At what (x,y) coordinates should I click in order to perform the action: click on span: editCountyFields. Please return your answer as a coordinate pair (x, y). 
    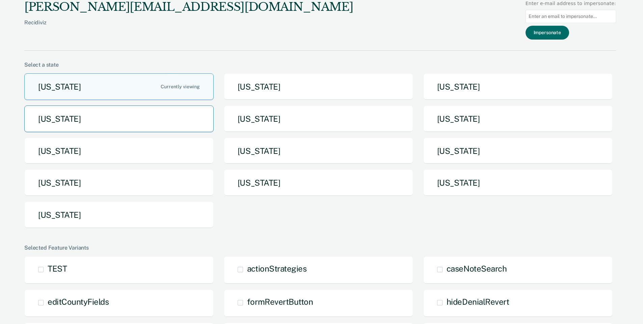
    Looking at the image, I should click on (78, 301).